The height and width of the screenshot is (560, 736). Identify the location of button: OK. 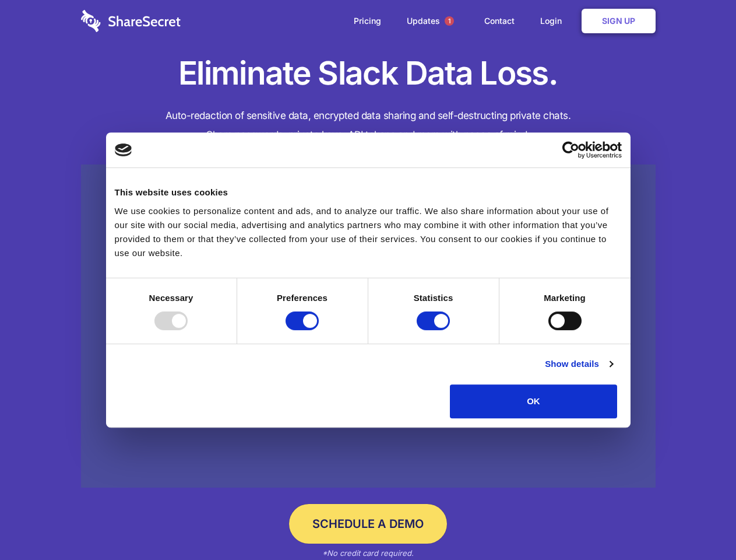
(534, 401).